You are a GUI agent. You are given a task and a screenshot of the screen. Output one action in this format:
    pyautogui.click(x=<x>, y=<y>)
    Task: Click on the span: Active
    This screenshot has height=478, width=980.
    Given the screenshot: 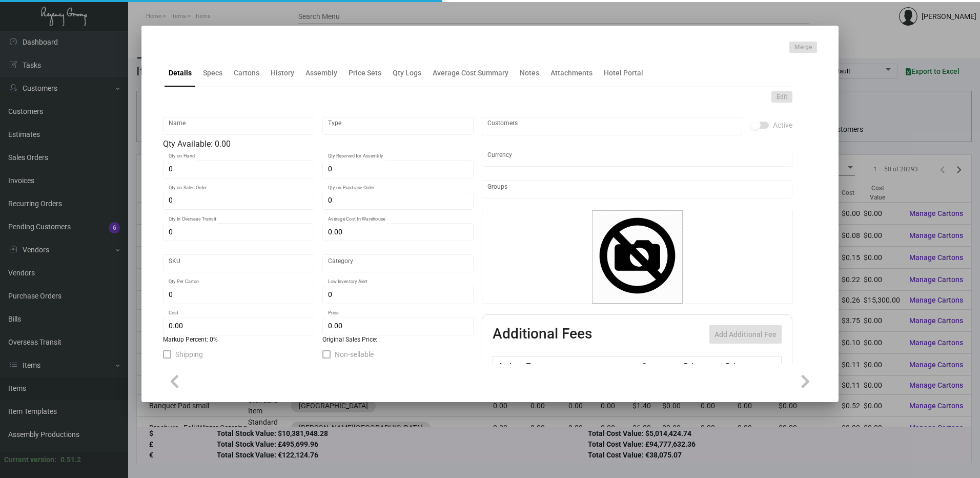 What is the action you would take?
    pyautogui.click(x=783, y=125)
    